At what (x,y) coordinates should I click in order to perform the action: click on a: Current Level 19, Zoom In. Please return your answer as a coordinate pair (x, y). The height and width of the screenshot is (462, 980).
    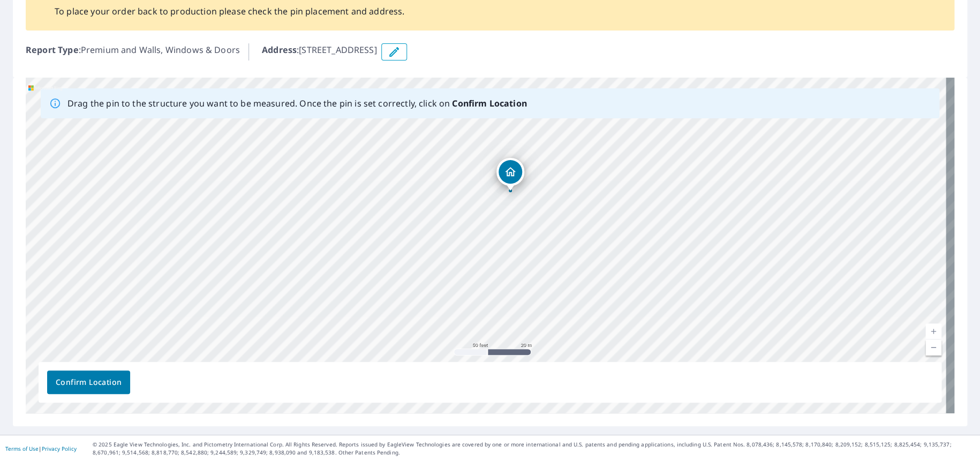
    Looking at the image, I should click on (933, 331).